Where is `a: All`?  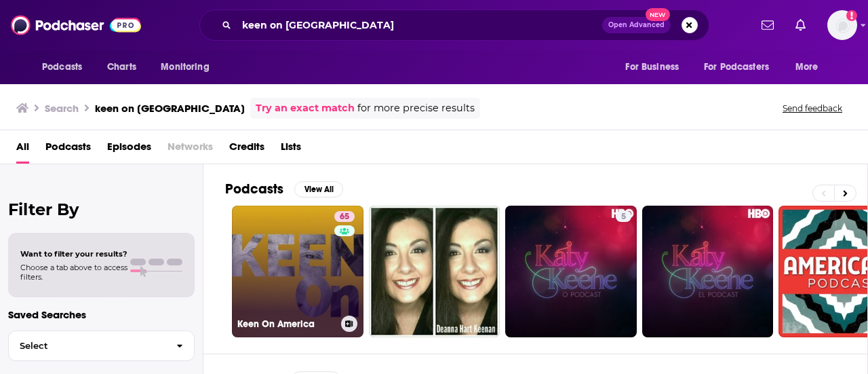 a: All is located at coordinates (22, 149).